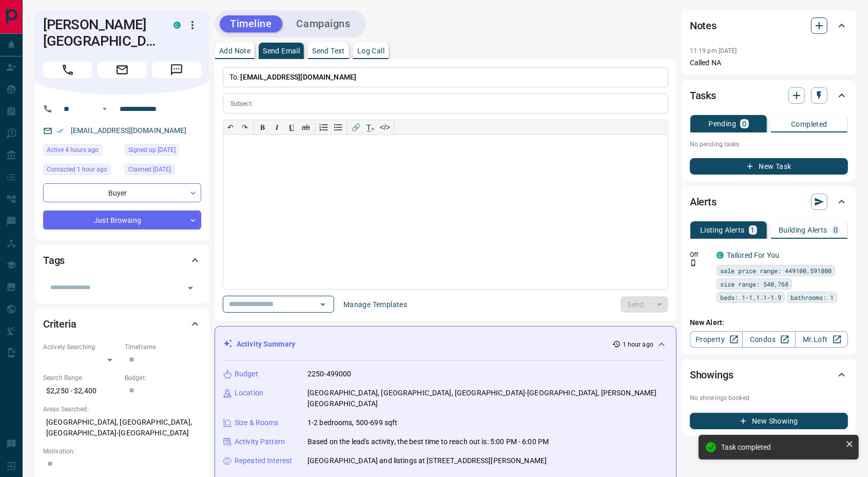  What do you see at coordinates (263, 461) in the screenshot?
I see `p: Repeated Interest` at bounding box center [263, 461].